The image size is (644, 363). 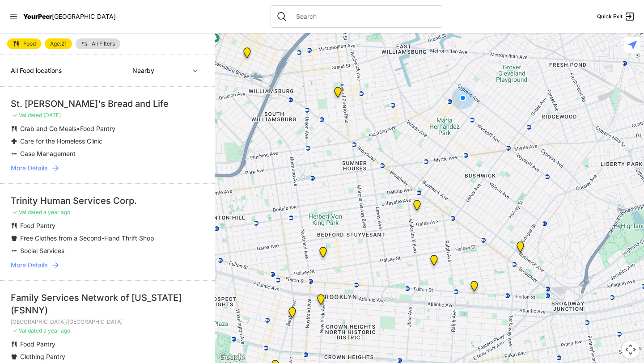 I want to click on span: Clothing Pantry, so click(x=43, y=357).